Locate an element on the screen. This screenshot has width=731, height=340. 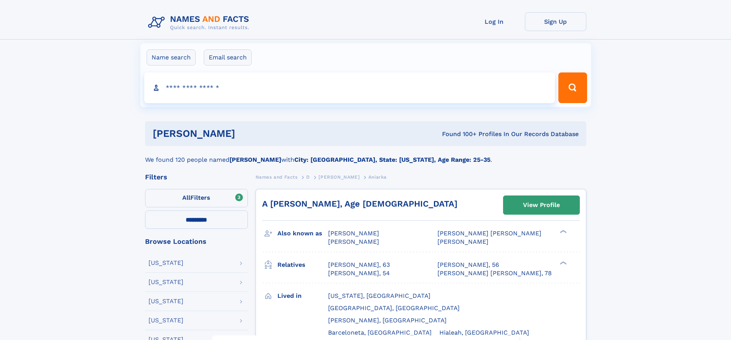
img: Logo Names and Facts is located at coordinates (200, 23).